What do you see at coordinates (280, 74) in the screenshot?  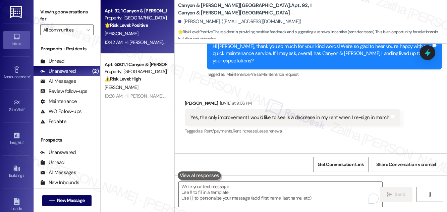 I see `span: Maintenance request` at bounding box center [280, 74].